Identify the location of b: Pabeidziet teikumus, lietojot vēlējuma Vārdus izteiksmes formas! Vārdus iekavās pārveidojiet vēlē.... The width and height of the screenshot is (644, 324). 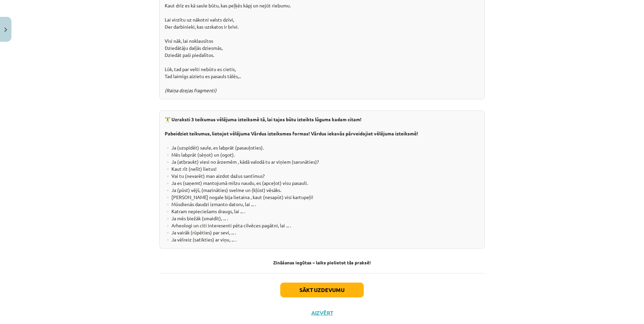
(291, 133).